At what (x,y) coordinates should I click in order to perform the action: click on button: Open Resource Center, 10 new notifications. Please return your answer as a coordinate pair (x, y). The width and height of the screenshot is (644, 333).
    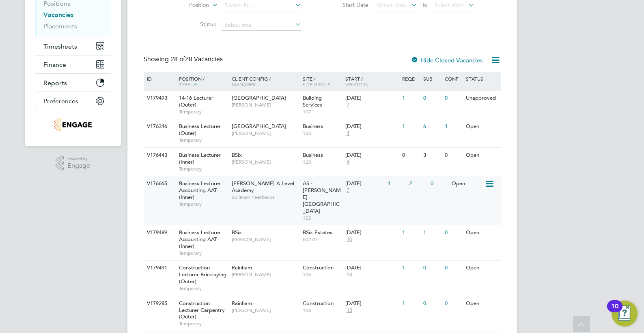
    Looking at the image, I should click on (624, 313).